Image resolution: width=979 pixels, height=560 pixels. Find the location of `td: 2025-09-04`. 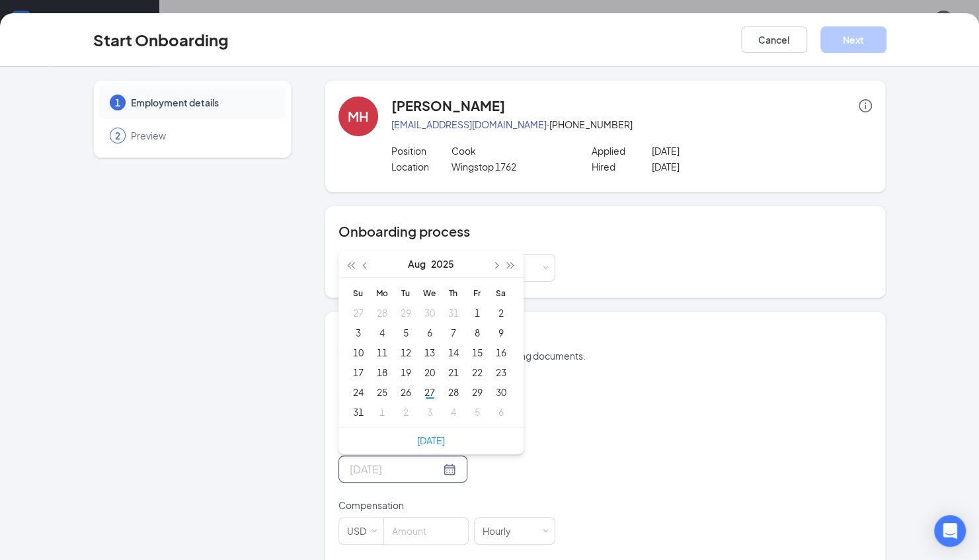

td: 2025-09-04 is located at coordinates (454, 412).